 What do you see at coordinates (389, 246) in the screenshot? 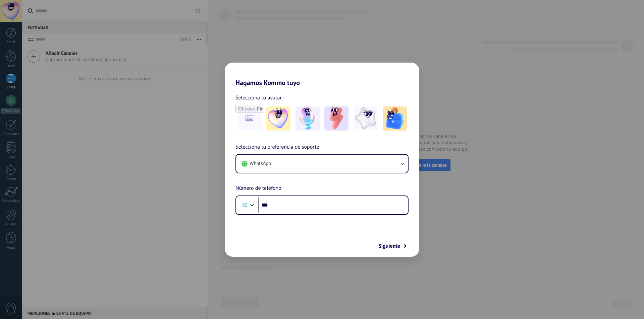
I see `span: Siguiente` at bounding box center [389, 246].